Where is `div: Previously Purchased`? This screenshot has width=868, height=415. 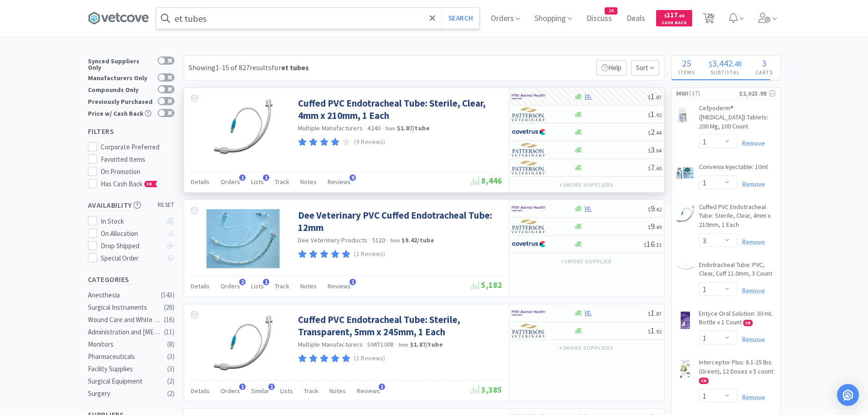
div: Previously Purchased is located at coordinates (120, 100).